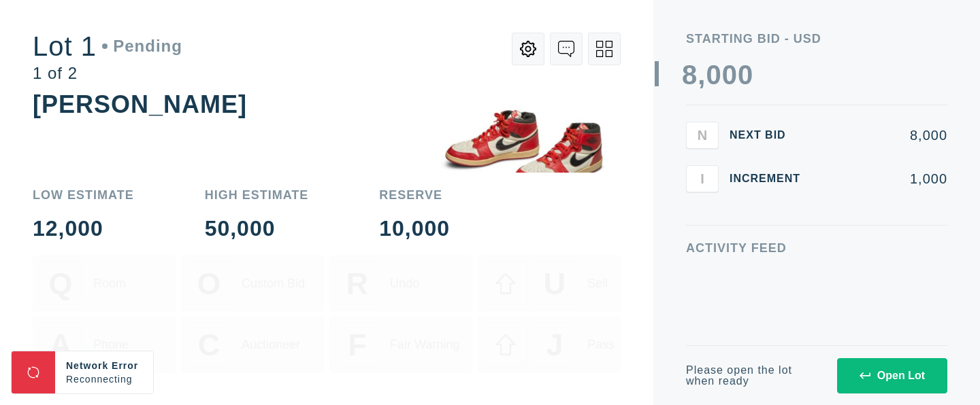  Describe the element at coordinates (770, 135) in the screenshot. I see `div: Next Bid` at that location.